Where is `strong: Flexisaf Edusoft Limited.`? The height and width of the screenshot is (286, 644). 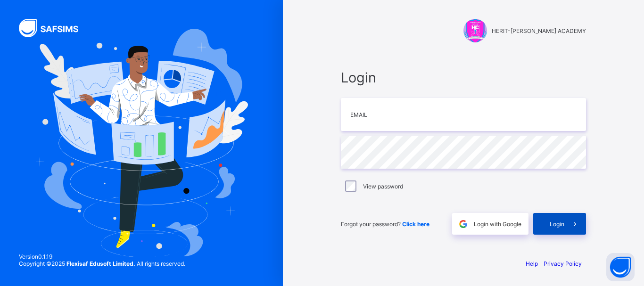 strong: Flexisaf Edusoft Limited. is located at coordinates (101, 263).